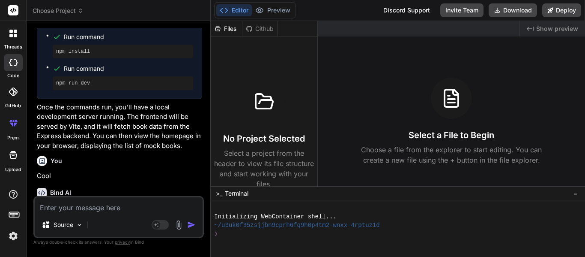 Image resolution: width=585 pixels, height=257 pixels. Describe the element at coordinates (123, 83) in the screenshot. I see `pre: npm run dev` at that location.